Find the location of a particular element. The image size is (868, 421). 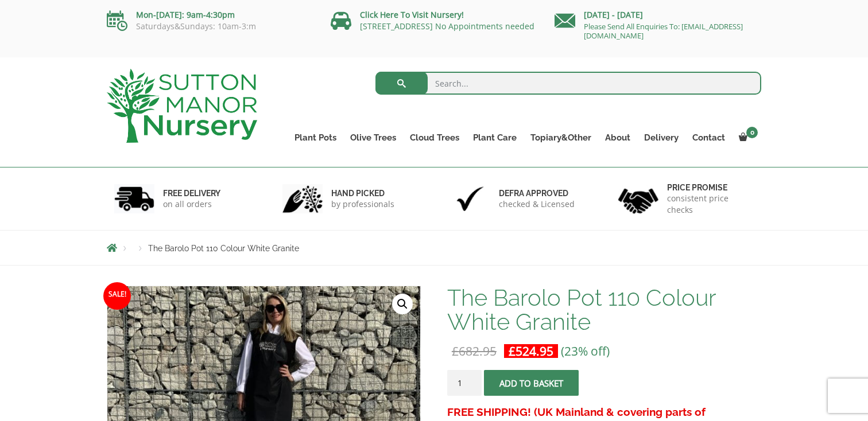

p: consistent price checks is located at coordinates (710, 204).